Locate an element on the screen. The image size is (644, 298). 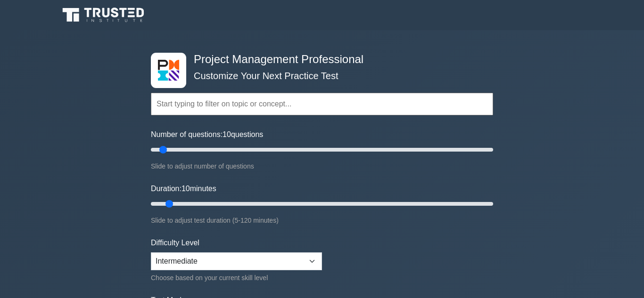
div: Slide to adjust number of questions is located at coordinates (322, 166).